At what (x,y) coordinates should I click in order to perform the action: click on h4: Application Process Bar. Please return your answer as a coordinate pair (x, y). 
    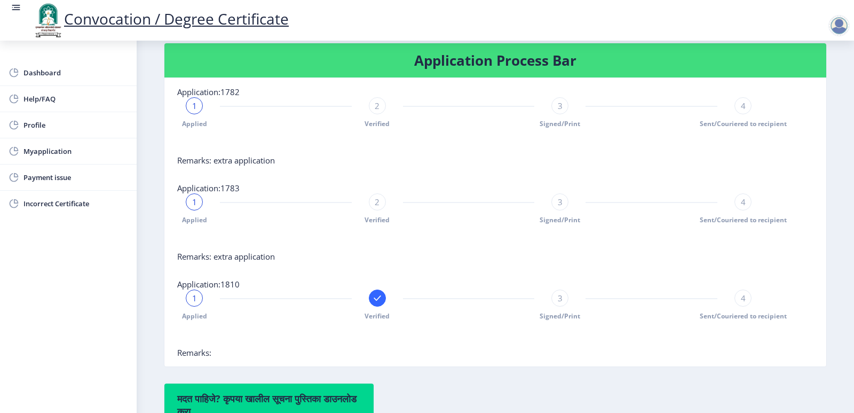
    Looking at the image, I should click on (495, 60).